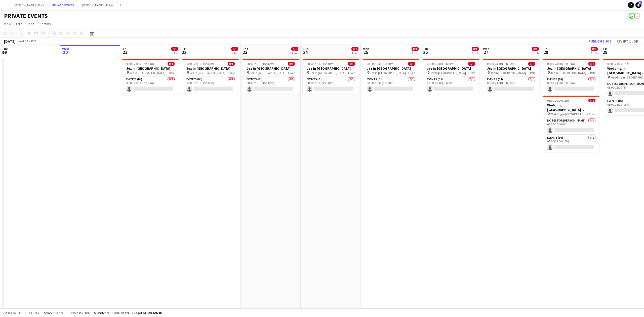 The width and height of the screenshot is (644, 317). I want to click on span: Wed, so click(486, 49).